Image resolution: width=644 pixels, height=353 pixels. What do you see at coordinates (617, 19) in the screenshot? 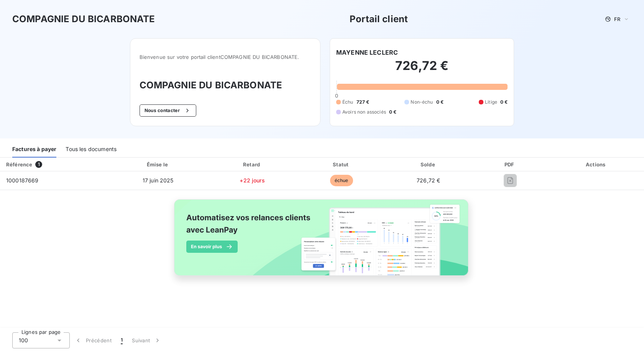
I see `span: FR` at bounding box center [617, 19].